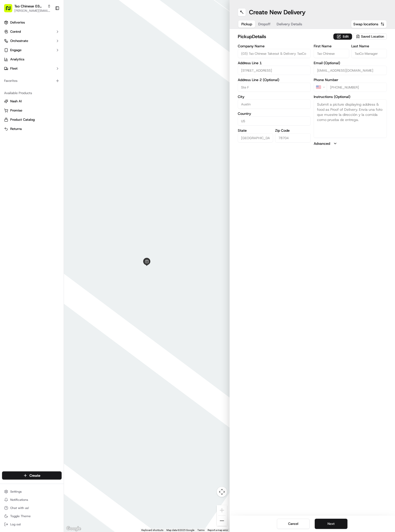 Image resolution: width=395 pixels, height=532 pixels. Describe the element at coordinates (369, 54) in the screenshot. I see `input: Enter last name` at that location.